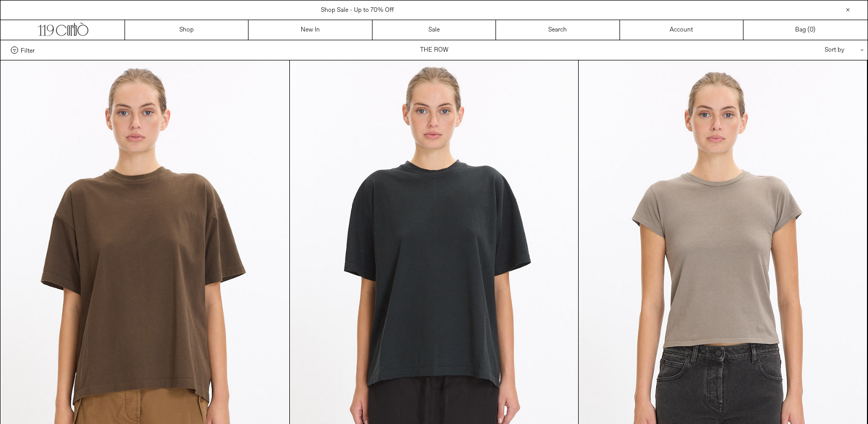 Image resolution: width=868 pixels, height=424 pixels. Describe the element at coordinates (27, 50) in the screenshot. I see `span: Filter` at that location.